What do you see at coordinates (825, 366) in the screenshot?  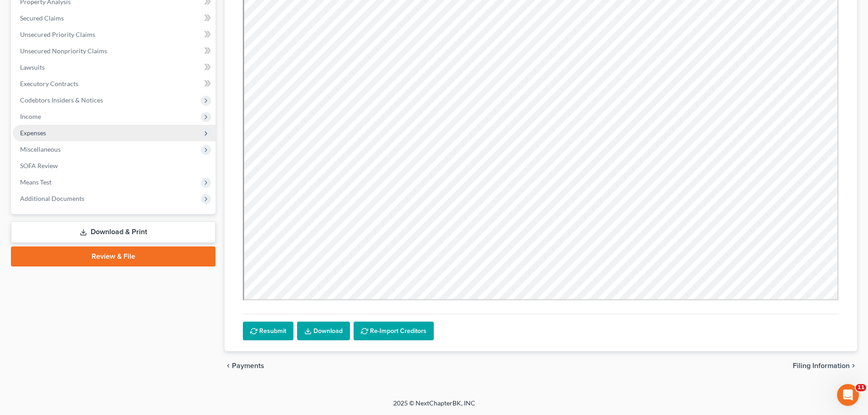 I see `button: Filing Information chevron_right` at bounding box center [825, 366].